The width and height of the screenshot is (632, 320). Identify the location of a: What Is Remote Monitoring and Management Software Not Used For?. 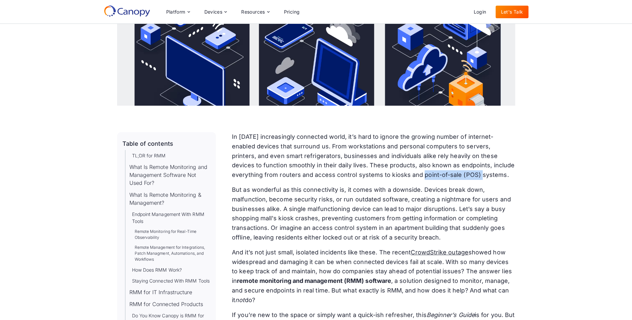
(170, 175).